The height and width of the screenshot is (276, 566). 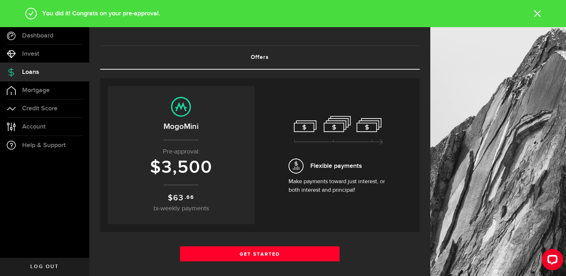 What do you see at coordinates (16, 14) in the screenshot?
I see `button: Open LiveChat chat widget` at bounding box center [16, 14].